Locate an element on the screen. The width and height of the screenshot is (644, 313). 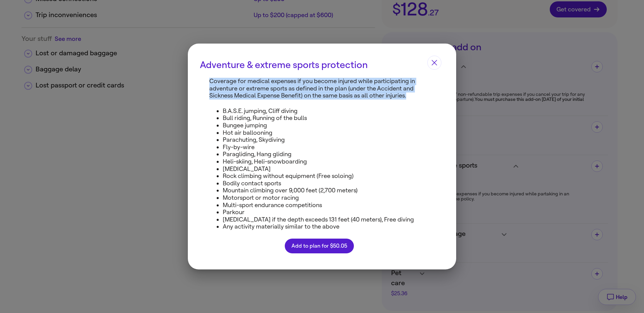
li: Parachuting, Skydiving is located at coordinates (326, 140).